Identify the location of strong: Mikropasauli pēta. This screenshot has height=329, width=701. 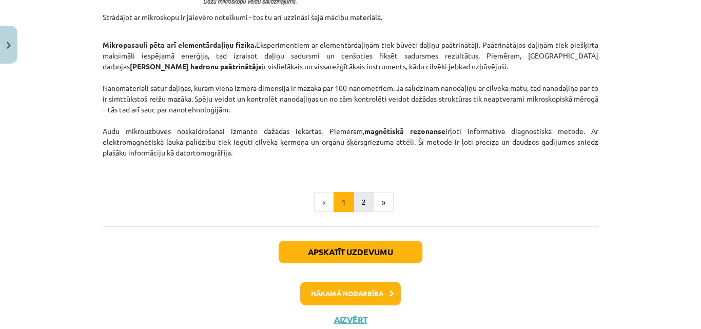
(133, 45).